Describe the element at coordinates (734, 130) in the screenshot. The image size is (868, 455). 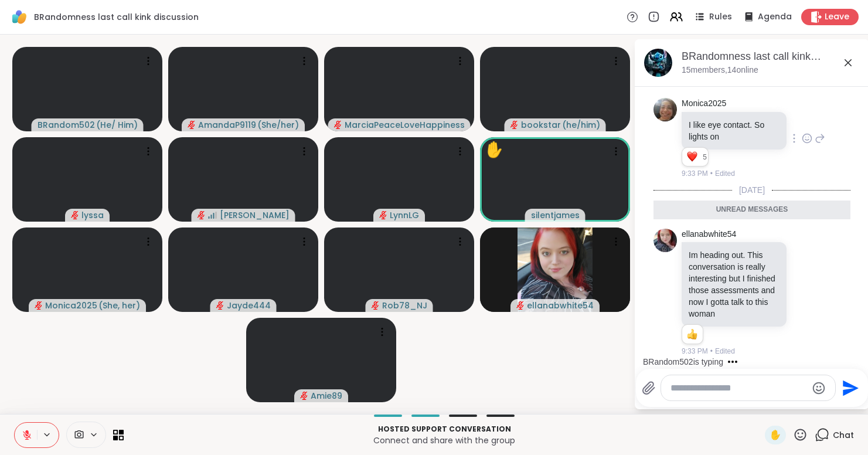
I see `p: I like eye contact. So lights on` at that location.